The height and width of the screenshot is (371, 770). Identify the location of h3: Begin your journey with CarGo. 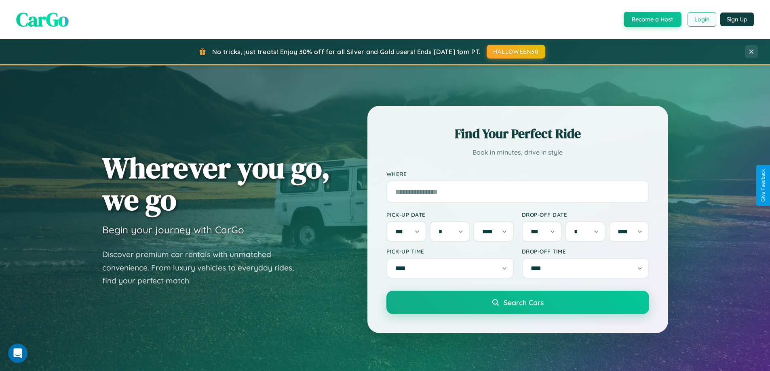
(173, 230).